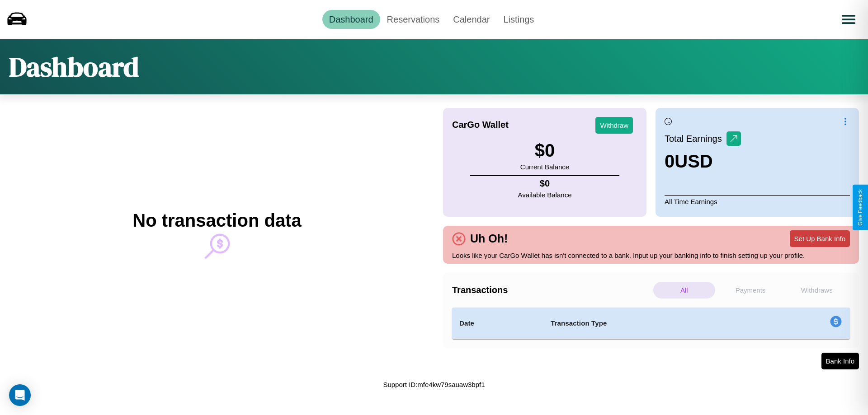 This screenshot has height=415, width=868. Describe the element at coordinates (816, 290) in the screenshot. I see `p: Withdraws` at that location.